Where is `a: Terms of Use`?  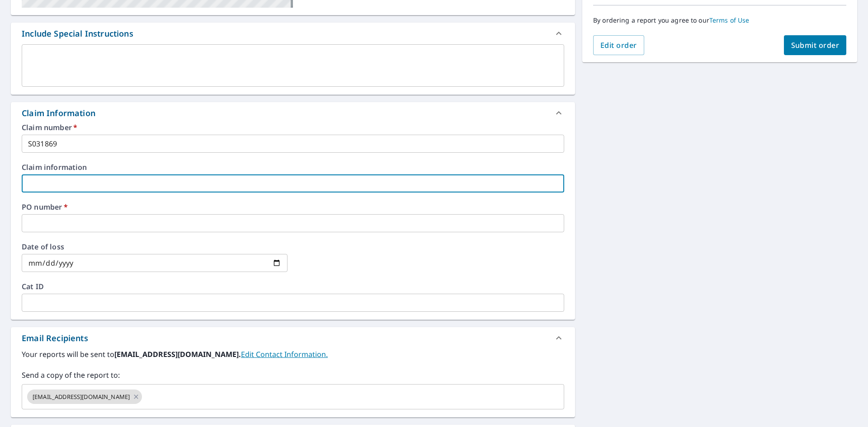 a: Terms of Use is located at coordinates (729, 20).